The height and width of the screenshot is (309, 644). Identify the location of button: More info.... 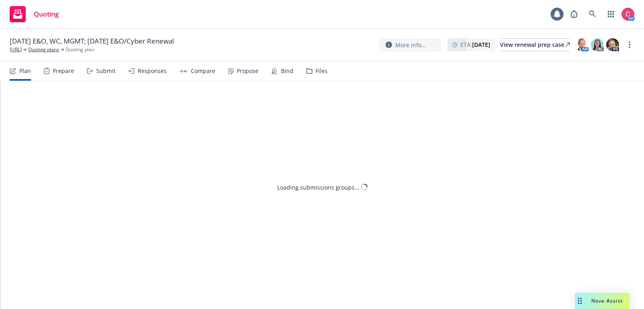
(410, 45).